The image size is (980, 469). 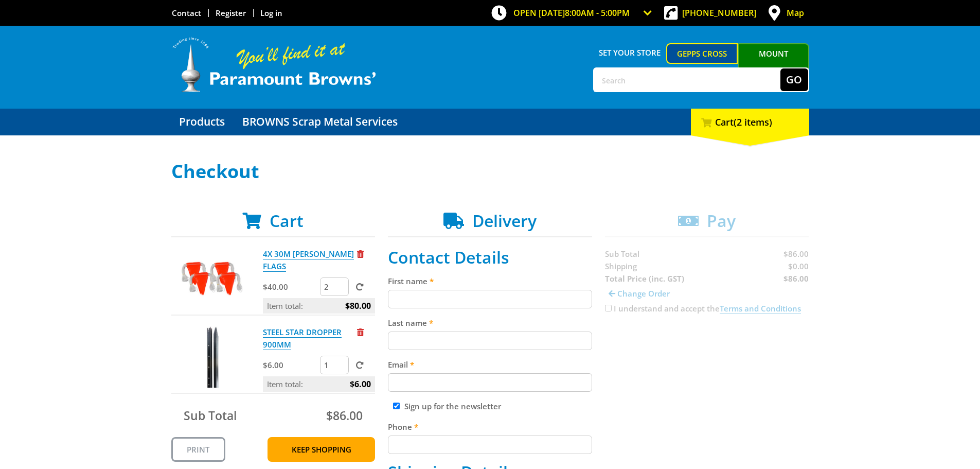 I want to click on span: $80.00, so click(x=358, y=306).